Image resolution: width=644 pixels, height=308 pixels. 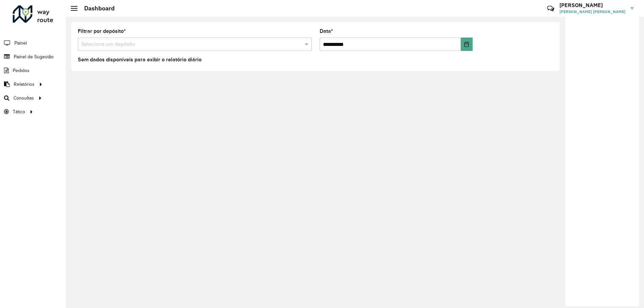 What do you see at coordinates (19, 112) in the screenshot?
I see `span: Tático` at bounding box center [19, 112].